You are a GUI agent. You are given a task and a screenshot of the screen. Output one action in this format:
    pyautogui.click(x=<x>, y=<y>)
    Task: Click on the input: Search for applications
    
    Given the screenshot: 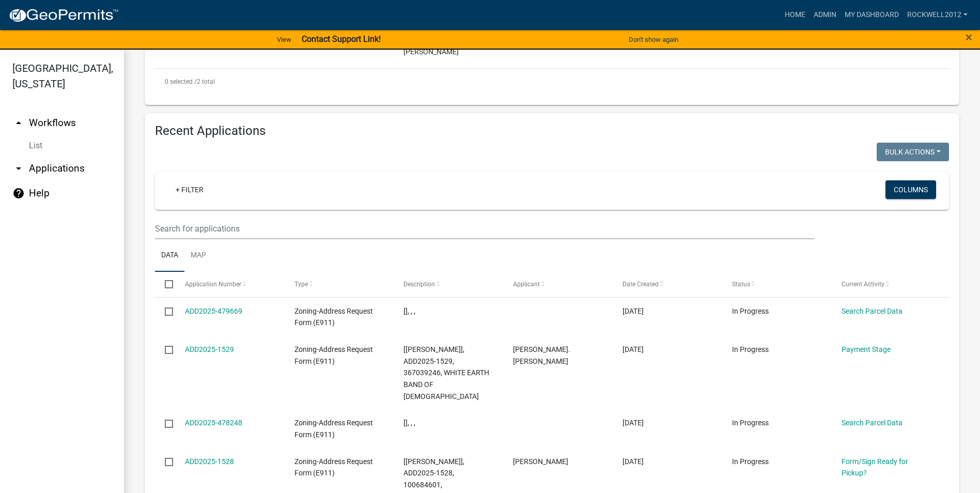 What is the action you would take?
    pyautogui.click(x=484, y=228)
    